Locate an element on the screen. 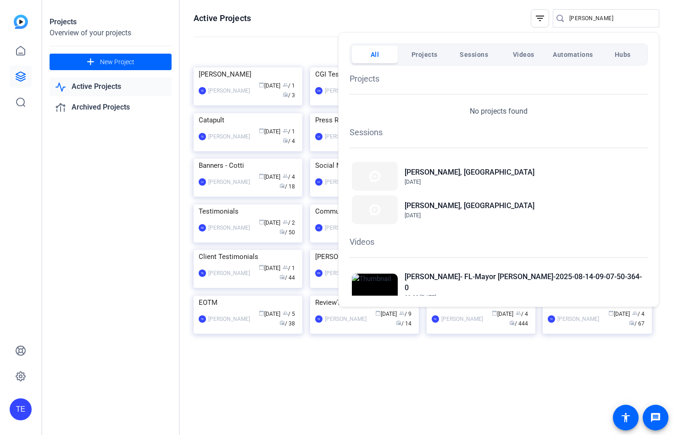  p: No projects found is located at coordinates (499, 111).